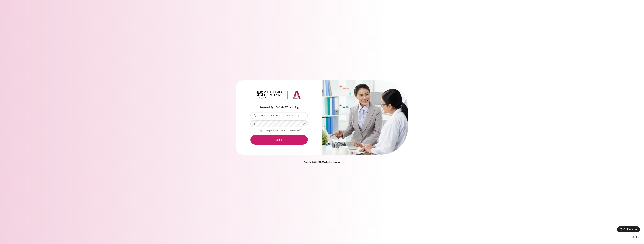 This screenshot has height=244, width=644. Describe the element at coordinates (279, 130) in the screenshot. I see `a: Forgotten your username or password?` at that location.